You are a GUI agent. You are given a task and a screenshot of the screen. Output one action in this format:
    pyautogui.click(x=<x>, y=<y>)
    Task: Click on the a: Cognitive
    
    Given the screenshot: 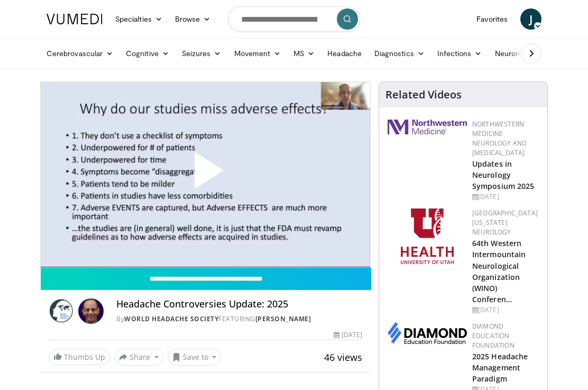 What is the action you would take?
    pyautogui.click(x=148, y=54)
    